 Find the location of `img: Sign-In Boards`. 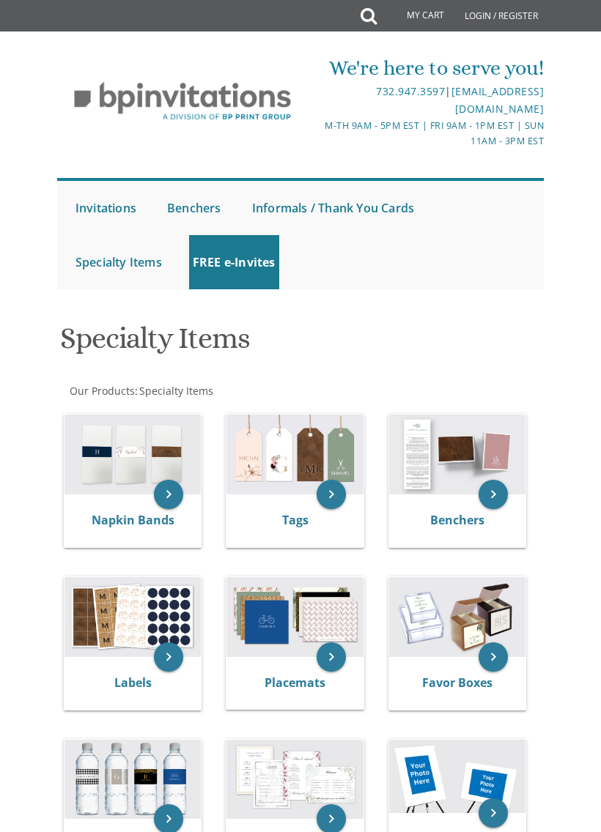

img: Sign-In Boards is located at coordinates (457, 776).